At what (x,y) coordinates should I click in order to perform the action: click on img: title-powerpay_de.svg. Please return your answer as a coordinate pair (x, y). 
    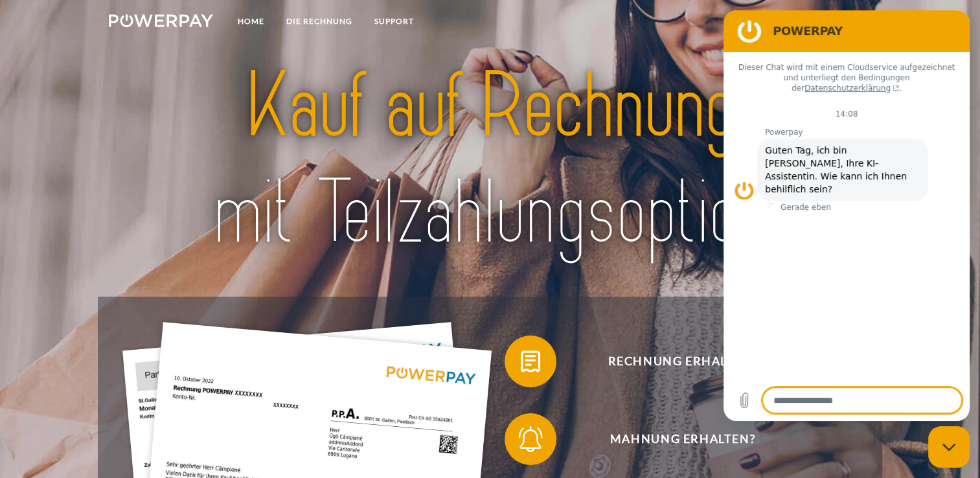
    Looking at the image, I should click on (490, 160).